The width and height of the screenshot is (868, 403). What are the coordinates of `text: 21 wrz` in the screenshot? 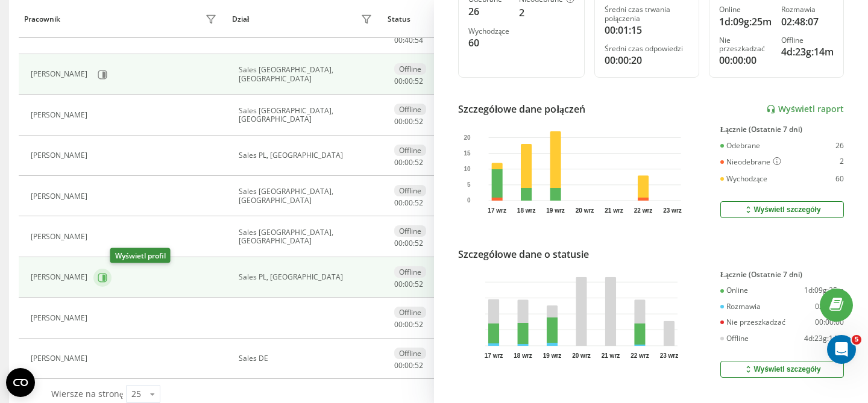 It's located at (613, 210).